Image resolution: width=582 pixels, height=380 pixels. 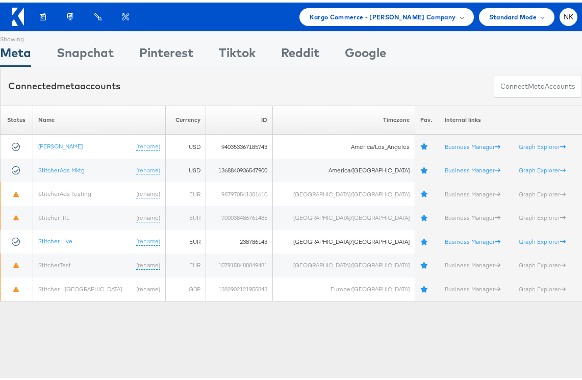 I want to click on div: Reddit, so click(x=300, y=53).